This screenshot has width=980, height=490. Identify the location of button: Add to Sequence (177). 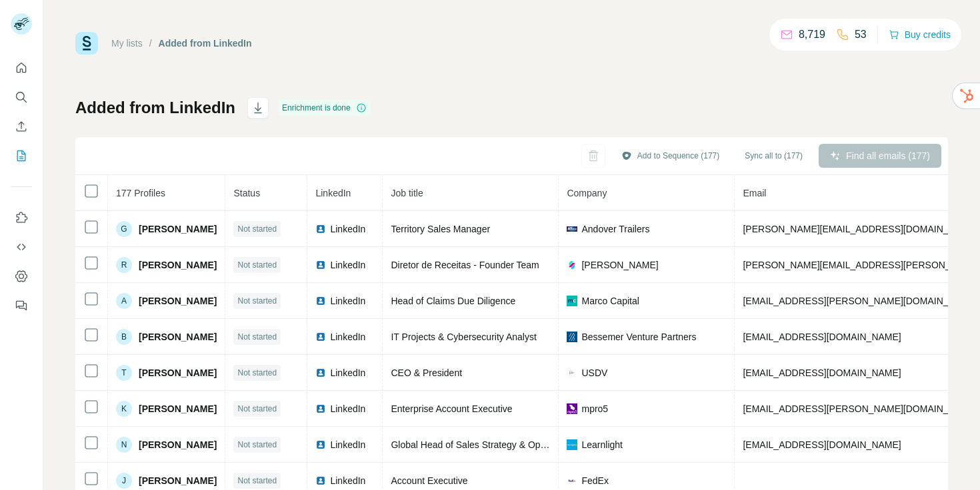
(669, 156).